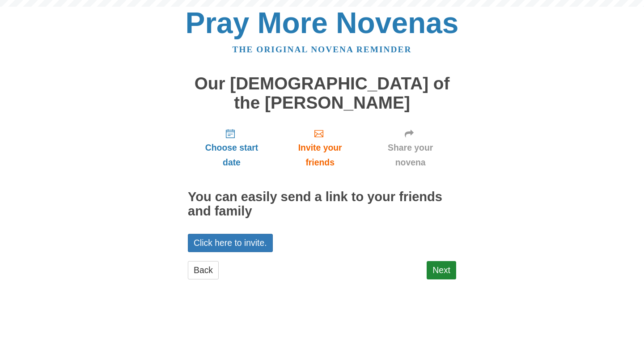 This screenshot has width=644, height=363. I want to click on a: The original novena reminder, so click(322, 49).